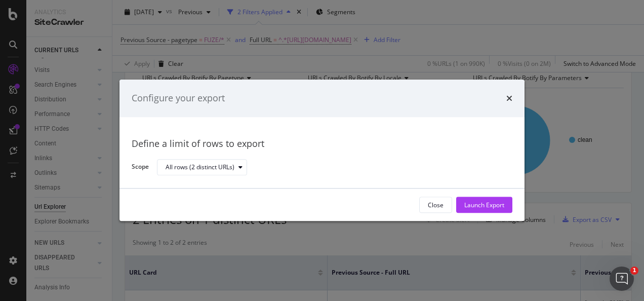 The image size is (644, 301). Describe the element at coordinates (634, 271) in the screenshot. I see `span: 1` at that location.